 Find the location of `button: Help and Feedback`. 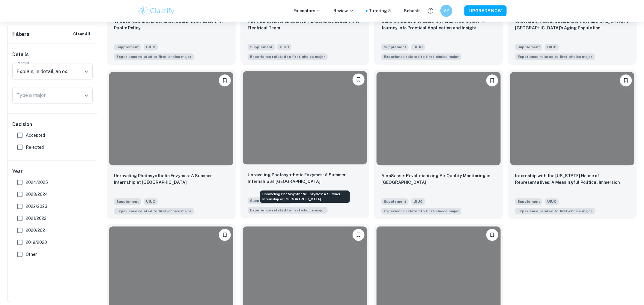

button: Help and Feedback is located at coordinates (430, 11).